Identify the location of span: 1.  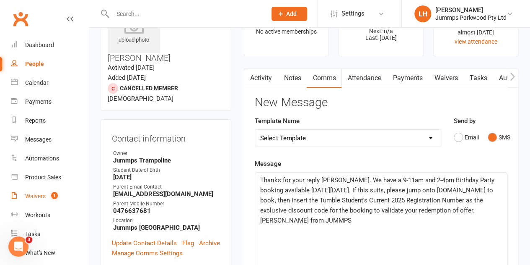
(54, 195).